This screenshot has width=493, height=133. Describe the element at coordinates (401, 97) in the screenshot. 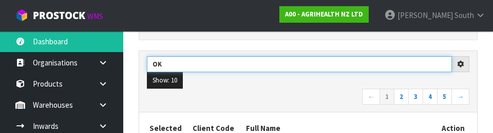

I see `a: 2` at that location.